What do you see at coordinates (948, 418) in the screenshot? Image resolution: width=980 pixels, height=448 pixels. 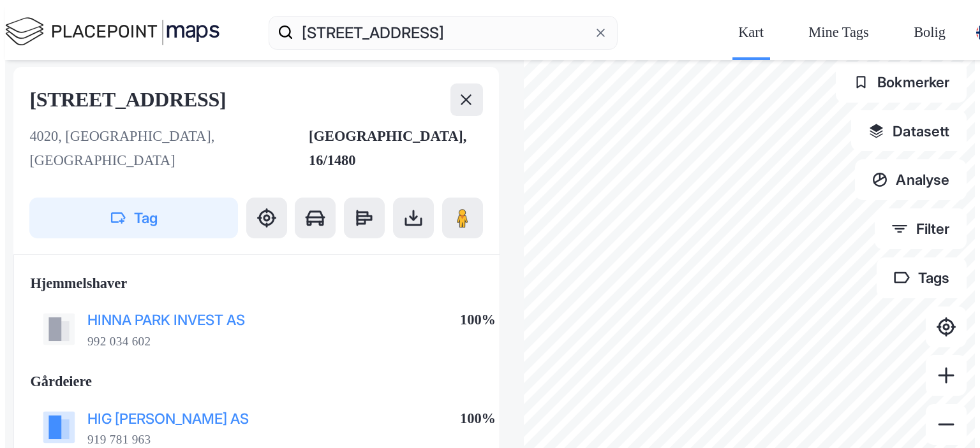 I see `div: Chat Widget` at bounding box center [948, 418].